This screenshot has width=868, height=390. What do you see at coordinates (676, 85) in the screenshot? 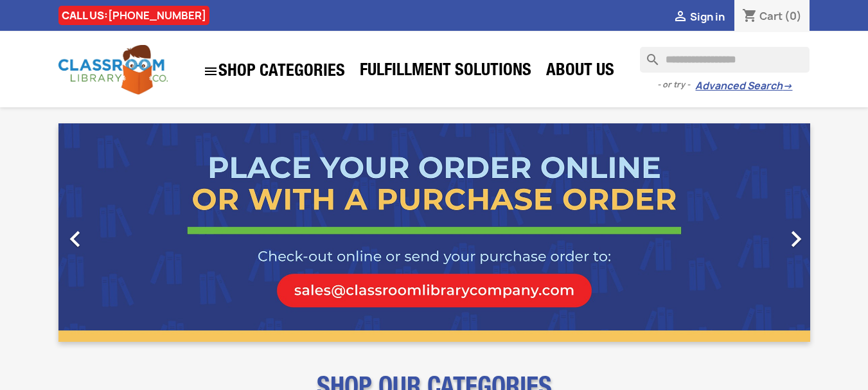
I see `span: - or try -` at bounding box center [676, 85].